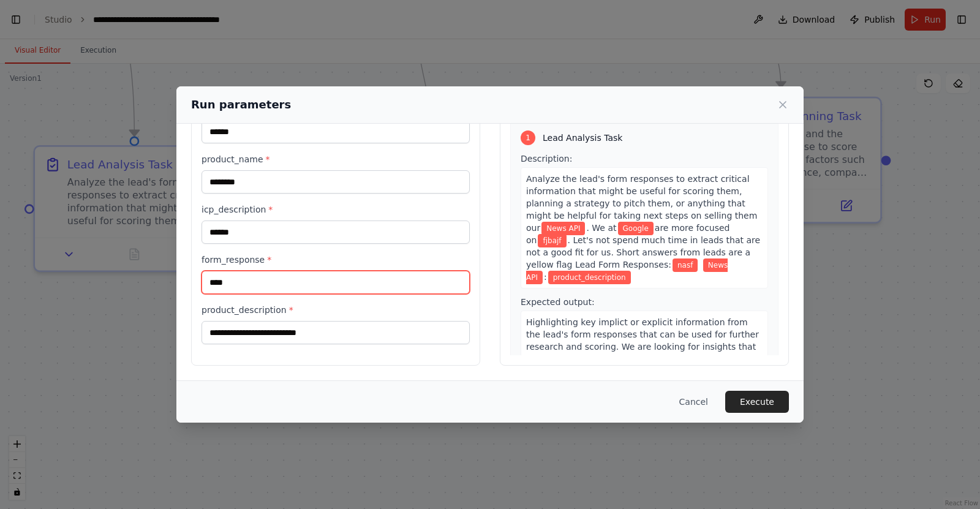  What do you see at coordinates (546, 159) in the screenshot?
I see `span: Description:` at bounding box center [546, 159].